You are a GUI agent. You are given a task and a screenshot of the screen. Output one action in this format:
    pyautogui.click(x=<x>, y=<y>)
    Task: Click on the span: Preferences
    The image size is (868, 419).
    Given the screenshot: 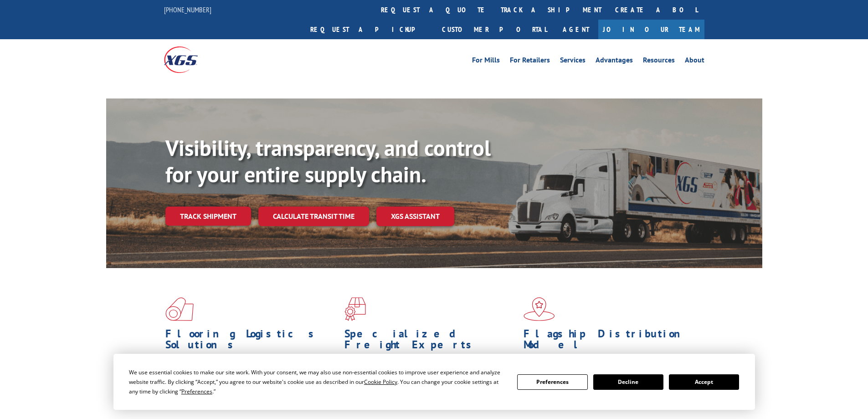 What is the action you would take?
    pyautogui.click(x=197, y=391)
    